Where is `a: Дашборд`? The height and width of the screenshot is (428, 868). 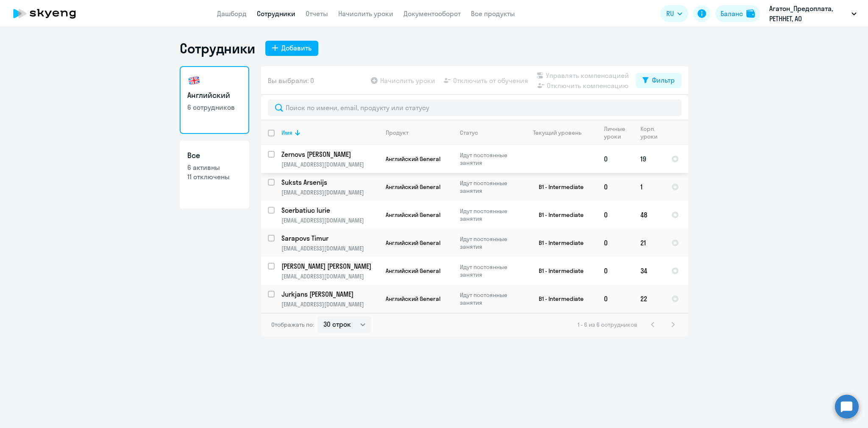
a: Дашборд is located at coordinates (232, 13).